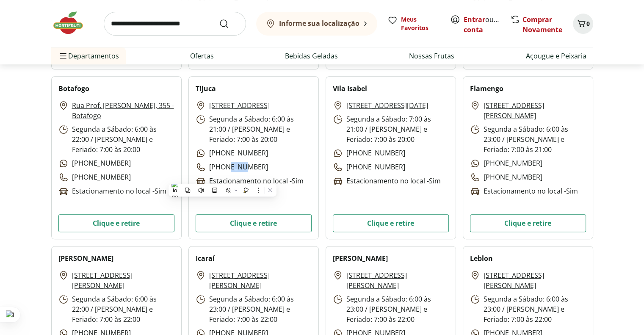 The width and height of the screenshot is (644, 335). What do you see at coordinates (583, 23) in the screenshot?
I see `button: Carrinho` at bounding box center [583, 23].